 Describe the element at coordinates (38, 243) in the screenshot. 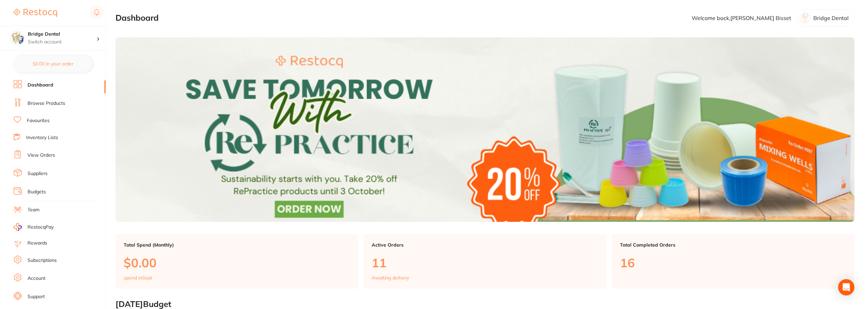

I see `a: Rewards` at that location.